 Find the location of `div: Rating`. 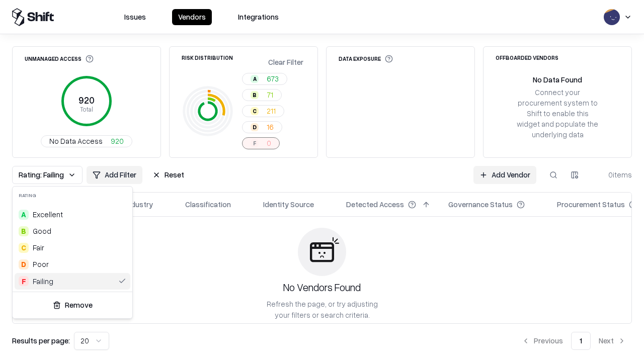

div: Rating is located at coordinates (72, 195).